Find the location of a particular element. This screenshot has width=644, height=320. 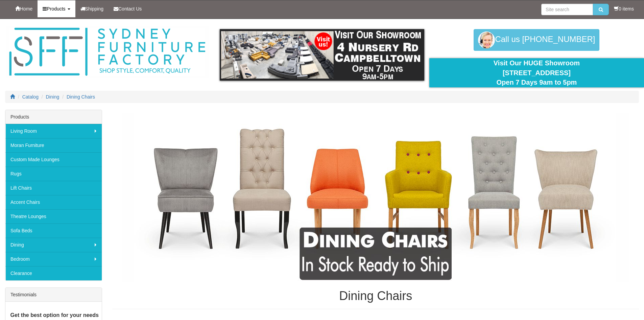

a: Lift Chairs is located at coordinates (54, 188).